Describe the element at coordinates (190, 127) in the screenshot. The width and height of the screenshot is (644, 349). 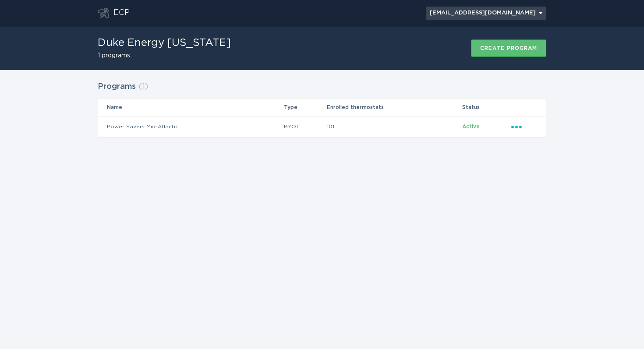
I see `td: Power Savers Mid-Atlantic` at that location.